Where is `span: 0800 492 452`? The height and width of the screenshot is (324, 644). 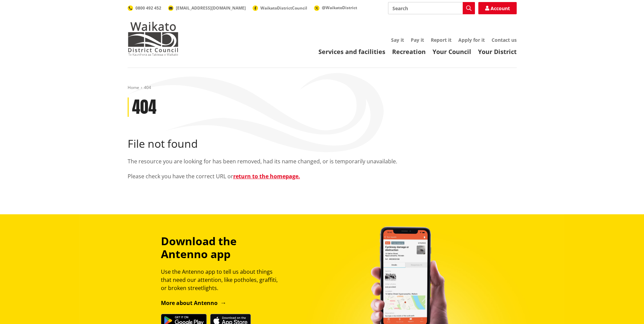 span: 0800 492 452 is located at coordinates (148, 8).